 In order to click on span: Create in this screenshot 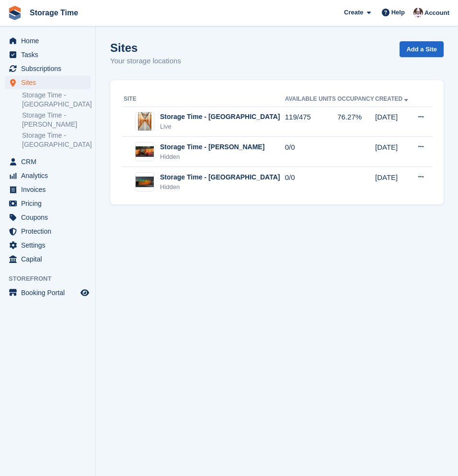, I will do `click(354, 13)`.